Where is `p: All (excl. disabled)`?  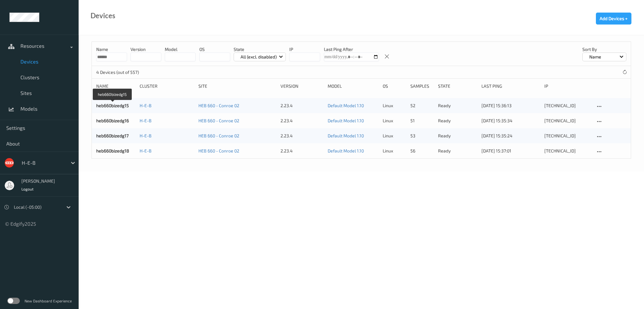
p: All (excl. disabled) is located at coordinates (259, 57).